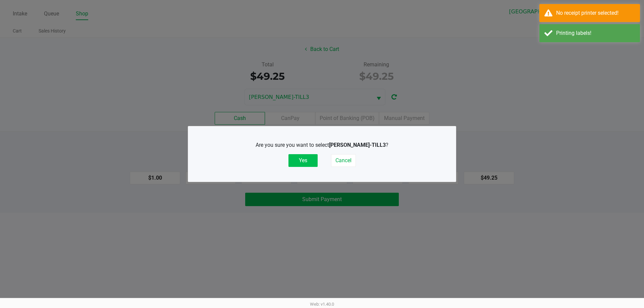  I want to click on button: Cancel, so click(343, 160).